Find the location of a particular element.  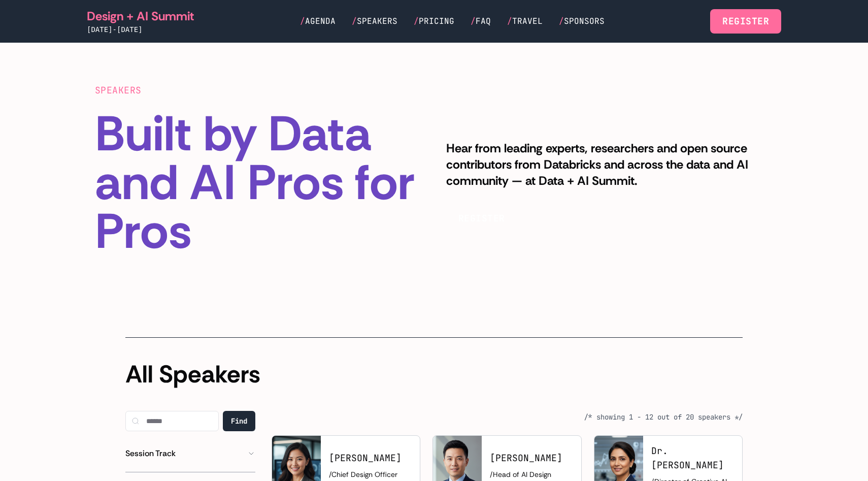

a: Design + AI Summit is located at coordinates (140, 16).